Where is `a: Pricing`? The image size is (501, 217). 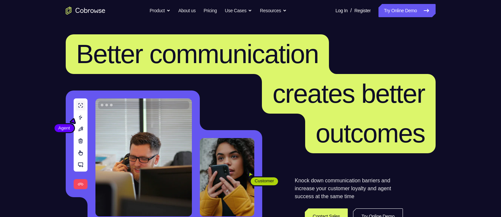
a: Pricing is located at coordinates (210, 11).